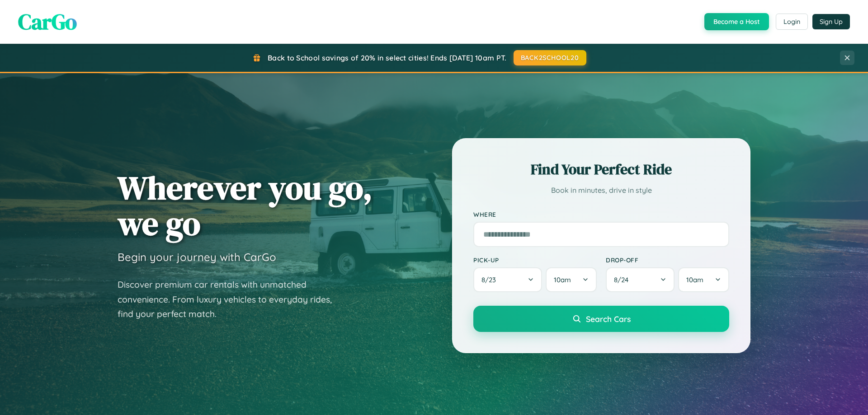  Describe the element at coordinates (792, 22) in the screenshot. I see `button: Login` at that location.